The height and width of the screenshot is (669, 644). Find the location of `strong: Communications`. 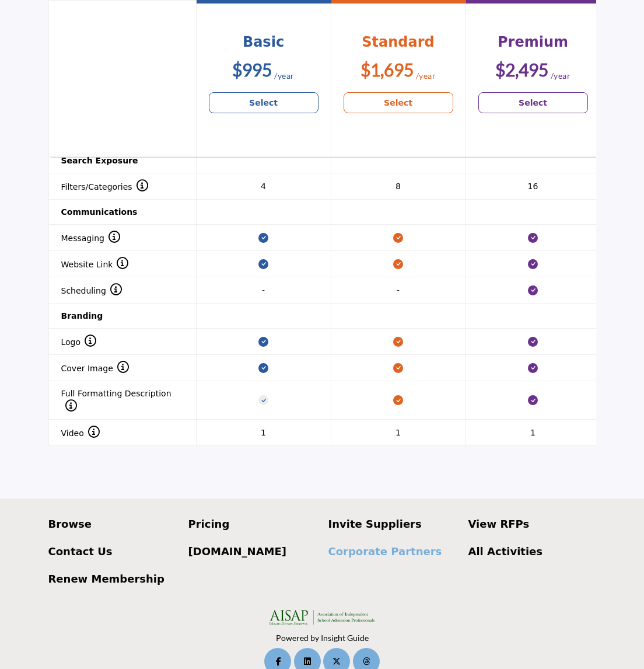

strong: Communications is located at coordinates (99, 212).